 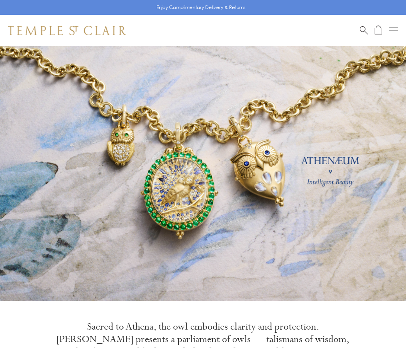 What do you see at coordinates (363, 30) in the screenshot?
I see `a: Search` at bounding box center [363, 30].